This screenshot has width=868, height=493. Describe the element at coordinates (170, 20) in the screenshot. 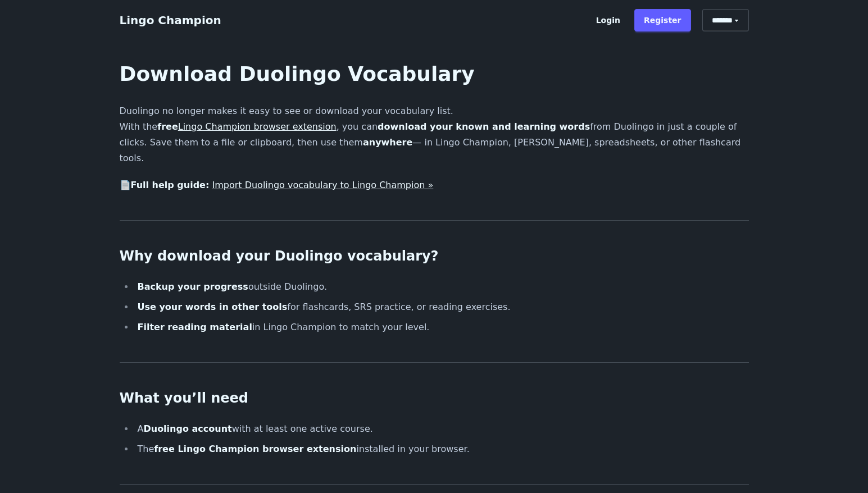

I see `a: Lingo Champion` at that location.